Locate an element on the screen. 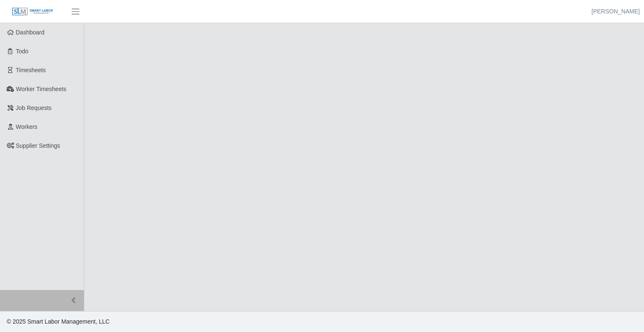 The height and width of the screenshot is (332, 644). img: SLM Logo is located at coordinates (32, 12).